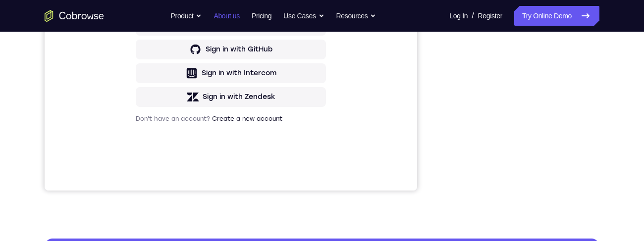 The height and width of the screenshot is (241, 644). I want to click on a: Log In, so click(458, 16).